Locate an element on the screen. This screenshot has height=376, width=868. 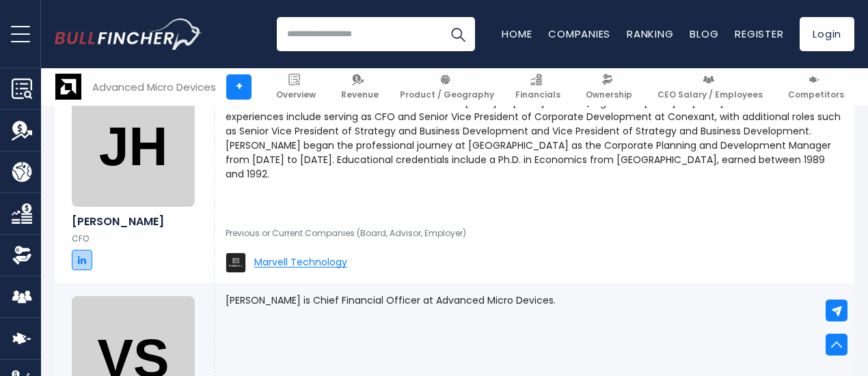
div: Advanced Micro Devices is located at coordinates (154, 87).